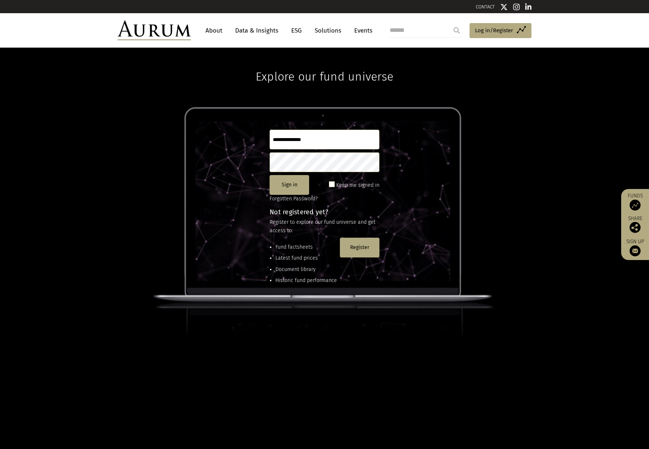  Describe the element at coordinates (324, 66) in the screenshot. I see `h1: Explore our fund universe` at that location.